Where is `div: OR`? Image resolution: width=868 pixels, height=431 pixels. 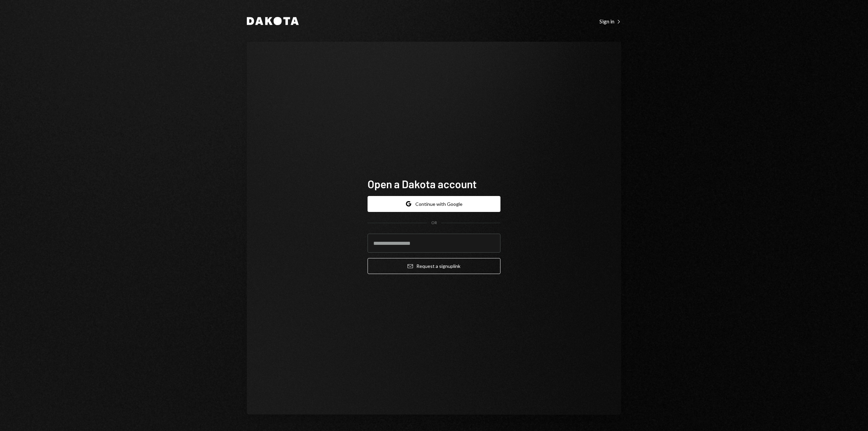
div: OR is located at coordinates (434, 223).